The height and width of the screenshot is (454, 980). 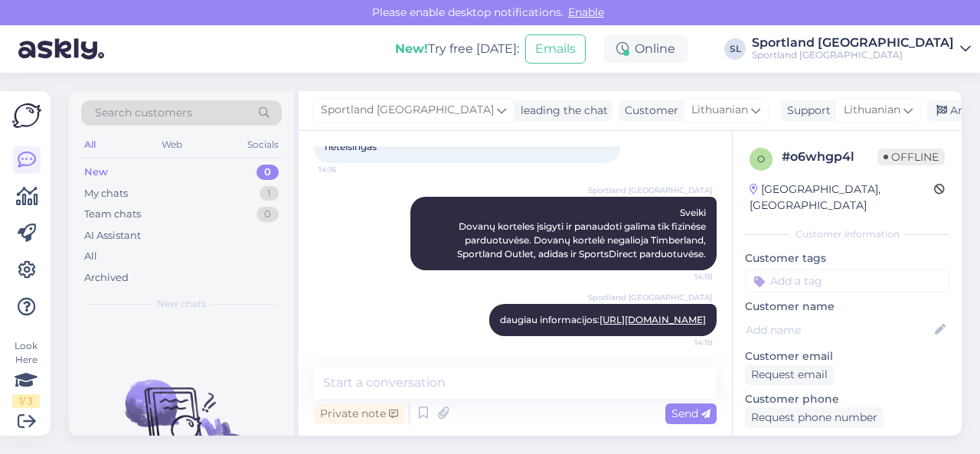 I want to click on img: Askly Logo, so click(x=27, y=116).